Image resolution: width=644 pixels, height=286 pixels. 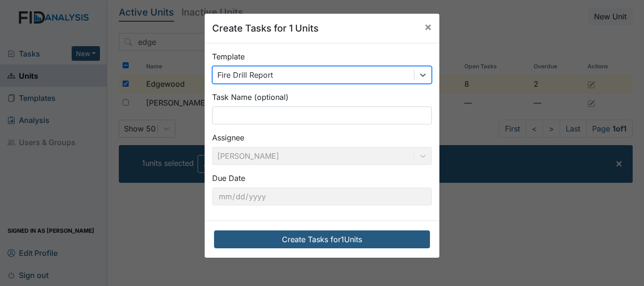 I want to click on label: Task Name (optional), so click(x=250, y=97).